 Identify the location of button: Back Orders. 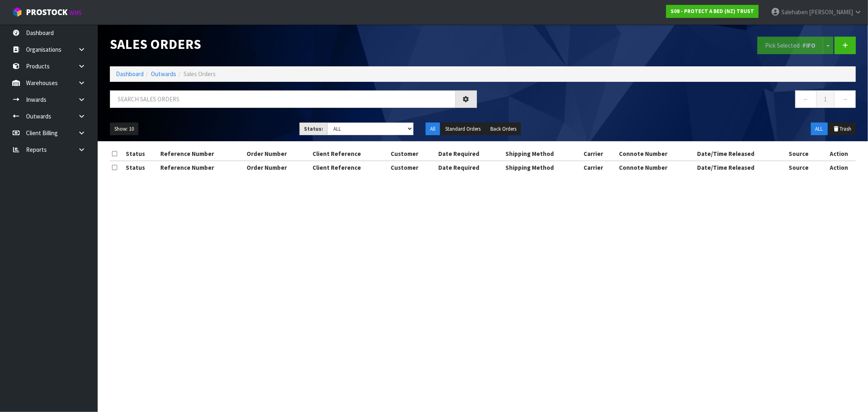
(503, 129).